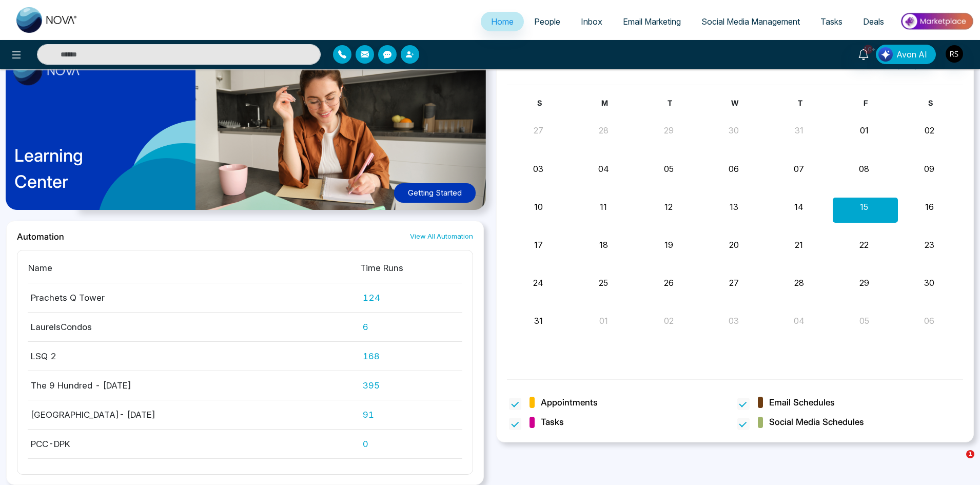  Describe the element at coordinates (651, 22) in the screenshot. I see `span: Email Marketing` at that location.